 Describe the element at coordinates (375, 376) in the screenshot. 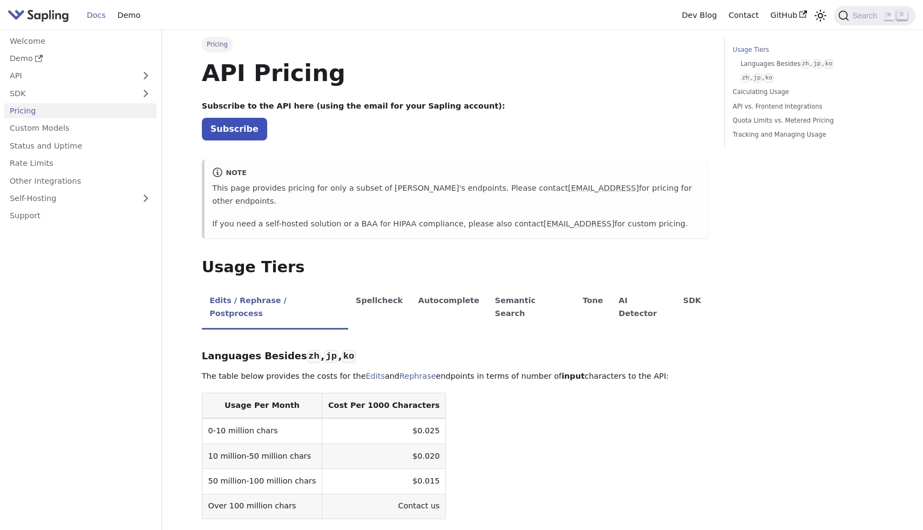

I see `a: Edits` at that location.